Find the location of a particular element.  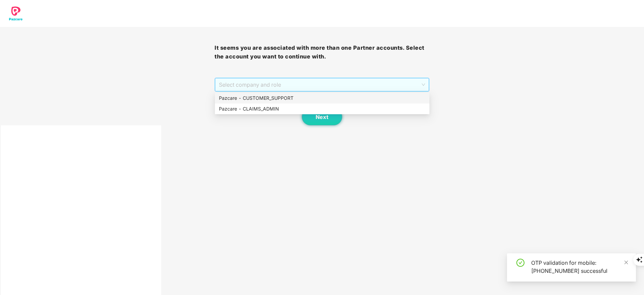

div: Pazcare - CUSTOMER_SUPPORT is located at coordinates (322, 98).